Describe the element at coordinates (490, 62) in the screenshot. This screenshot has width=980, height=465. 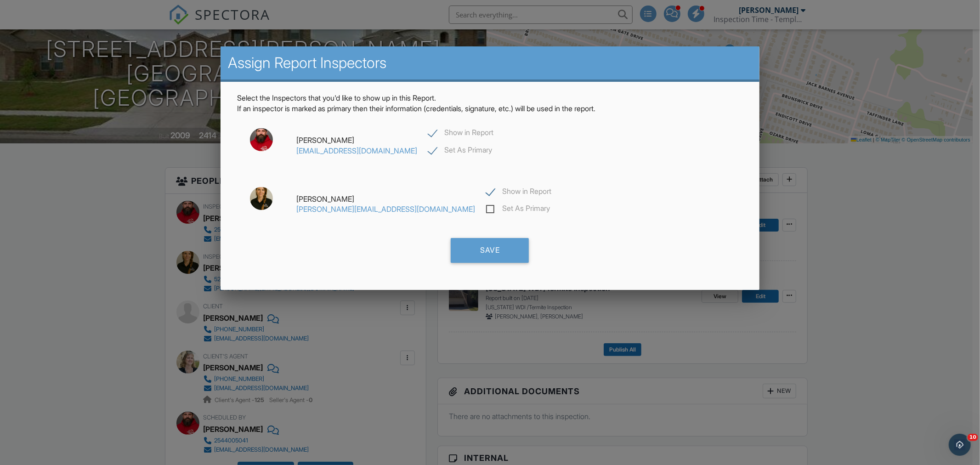
I see `h2: Assign Report Inspectors` at that location.